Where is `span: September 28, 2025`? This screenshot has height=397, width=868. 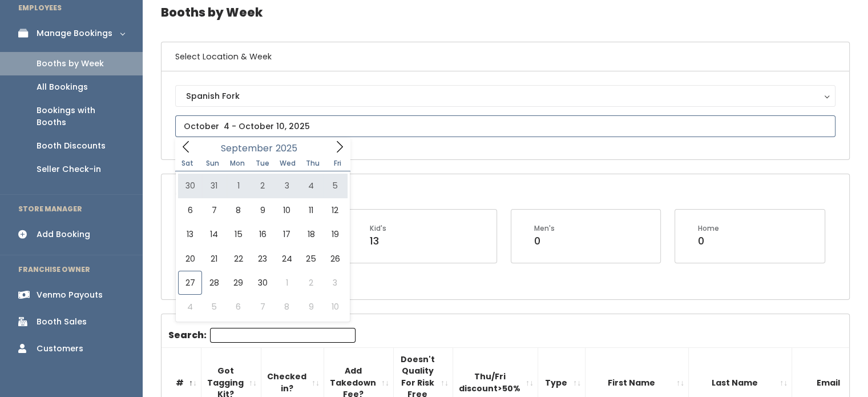 span: September 28, 2025 is located at coordinates (214, 283).